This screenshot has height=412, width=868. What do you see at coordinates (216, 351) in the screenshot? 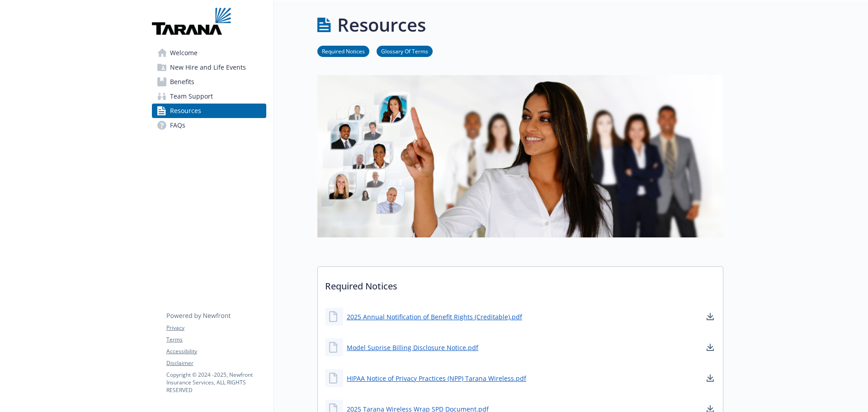
I see `a: Accessibility` at bounding box center [216, 351].